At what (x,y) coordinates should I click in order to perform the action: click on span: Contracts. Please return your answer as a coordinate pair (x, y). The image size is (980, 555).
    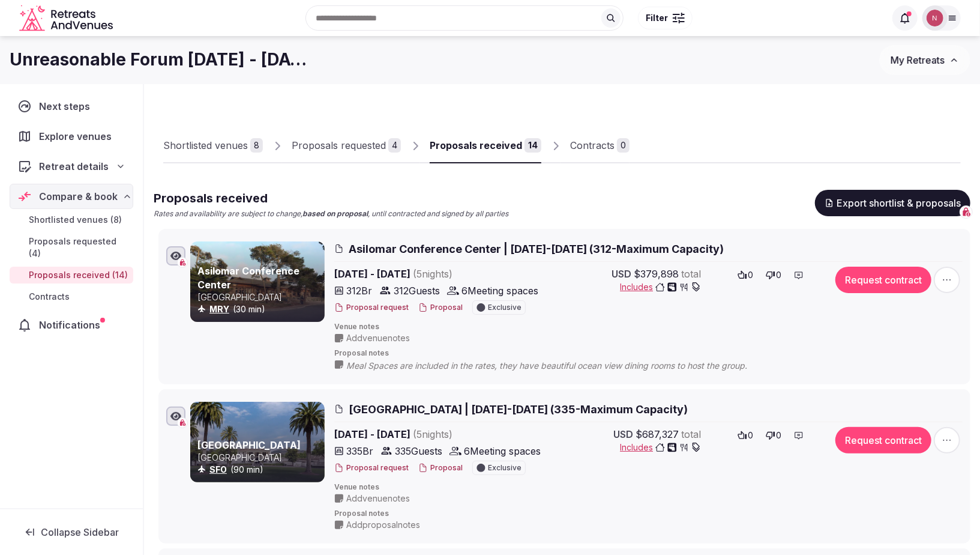
    Looking at the image, I should click on (50, 296).